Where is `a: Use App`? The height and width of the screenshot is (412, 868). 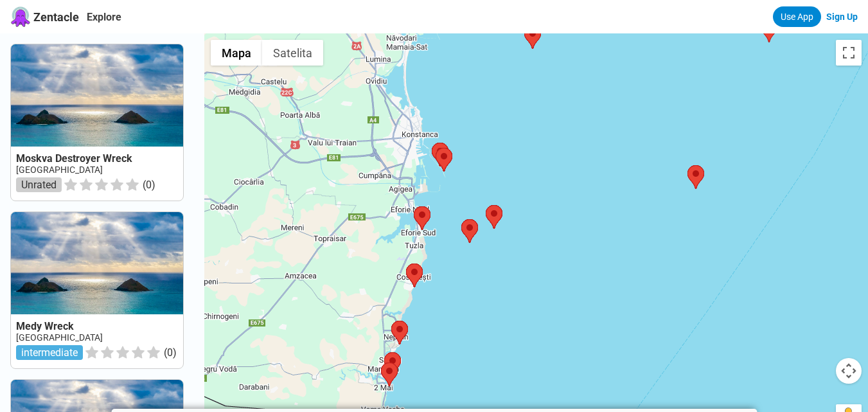
a: Use App is located at coordinates (797, 17).